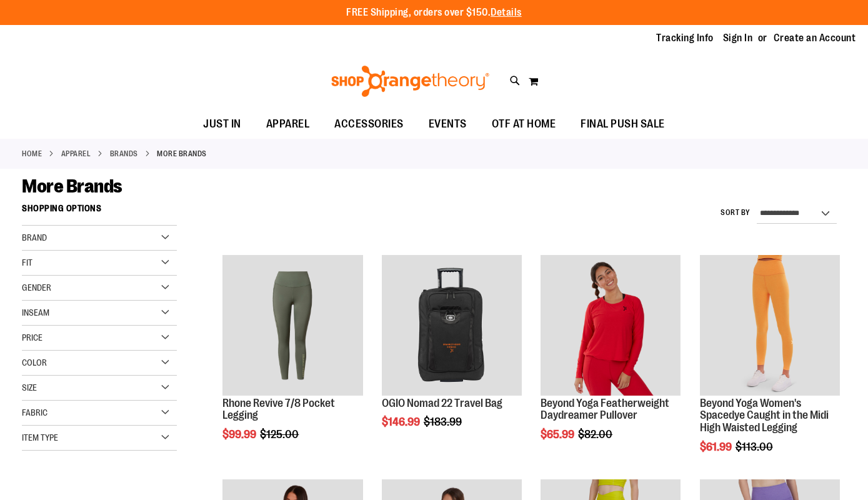  What do you see at coordinates (292, 325) in the screenshot?
I see `img: Rhone Revive 7/8 Pocket Legging` at bounding box center [292, 325].